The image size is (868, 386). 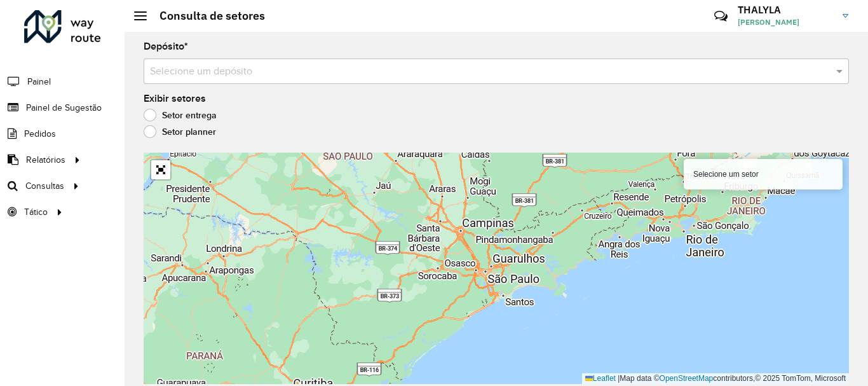 I want to click on h3: THALYLA, so click(x=785, y=9).